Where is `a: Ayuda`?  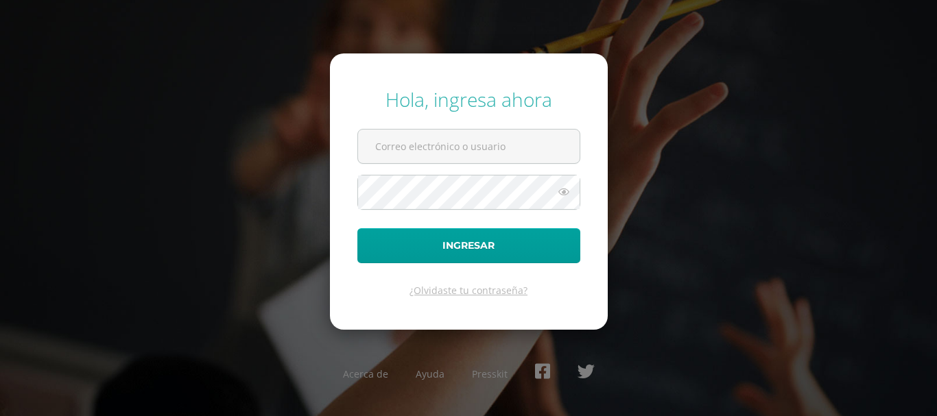
a: Ayuda is located at coordinates (430, 374).